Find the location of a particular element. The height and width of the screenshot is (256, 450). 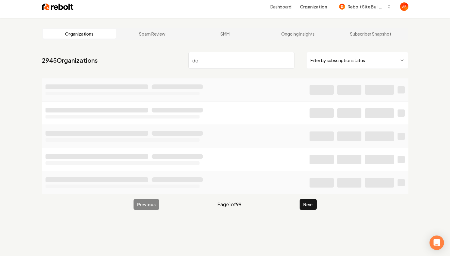

button: Open user button is located at coordinates (404, 7).